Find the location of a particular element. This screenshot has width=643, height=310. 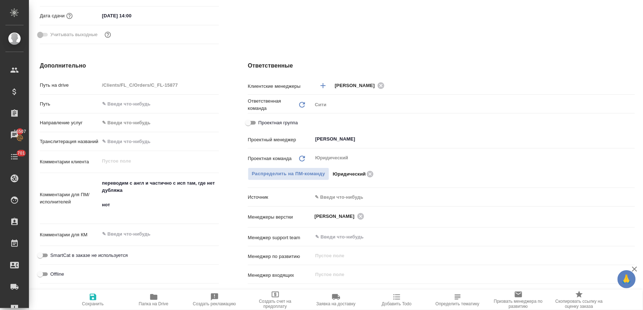

button: Скопировать ссылку на оценку заказа is located at coordinates (579, 300).